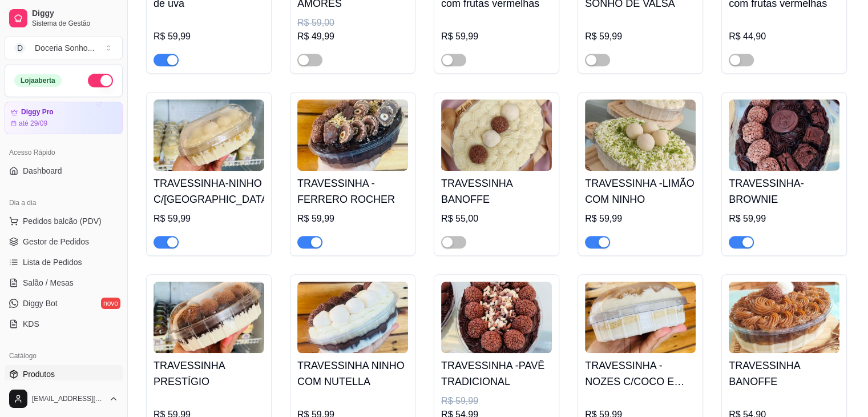 This screenshot has height=417, width=868. Describe the element at coordinates (641, 373) in the screenshot. I see `h4: TRAVESSINHA -NOZES C/COCO E DOCE DE LEITE` at that location.